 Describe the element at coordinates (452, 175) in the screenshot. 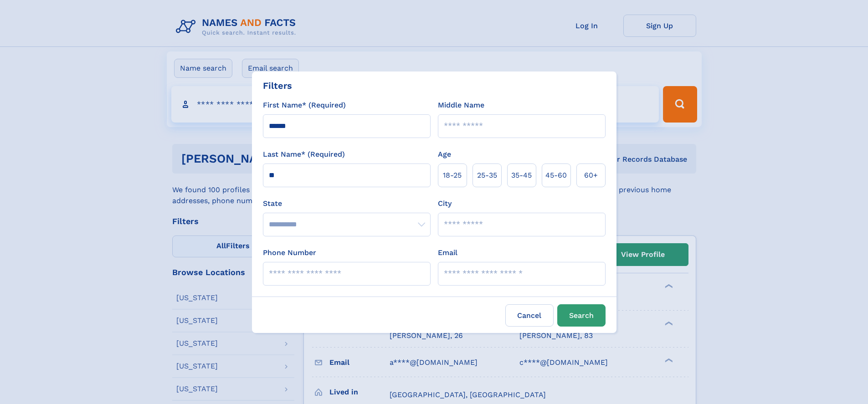

I see `span: 18‑25` at that location.